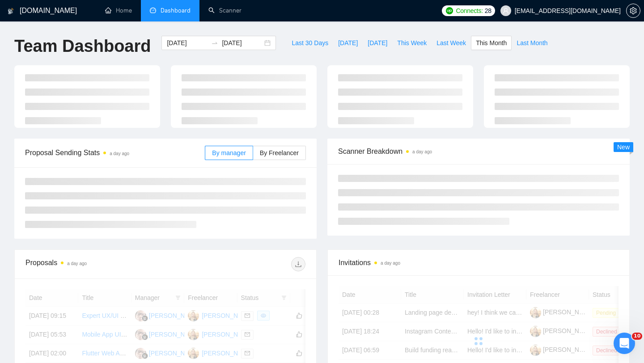  What do you see at coordinates (532, 43) in the screenshot?
I see `button: Last Month` at bounding box center [532, 43].